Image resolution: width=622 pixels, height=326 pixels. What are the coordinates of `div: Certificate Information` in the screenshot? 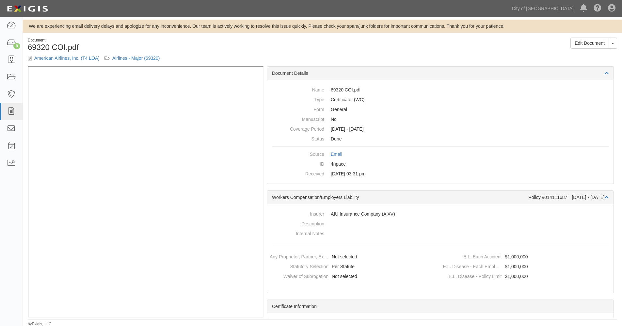 It's located at (440, 306).